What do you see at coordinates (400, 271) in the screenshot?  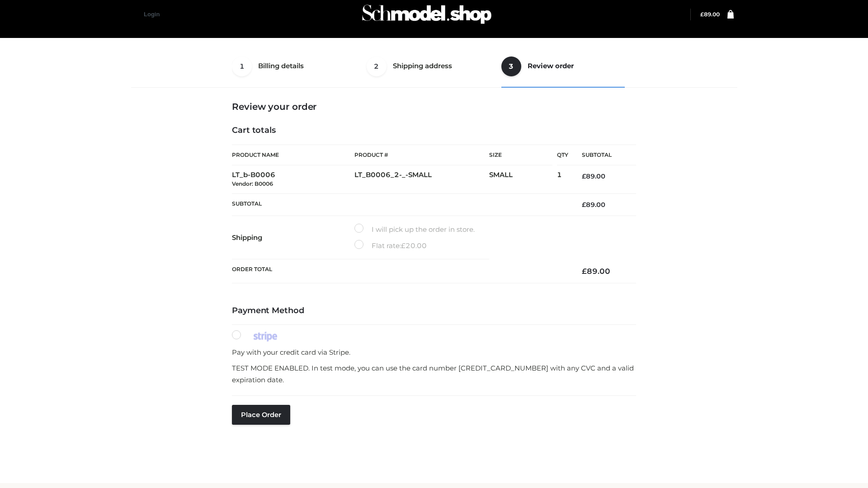 I see `th: Order Total` at bounding box center [400, 271].